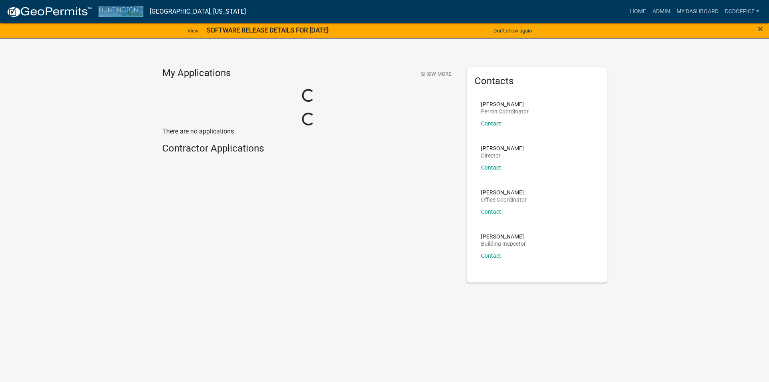  What do you see at coordinates (505, 111) in the screenshot?
I see `p: Permit Coordinator` at bounding box center [505, 111].